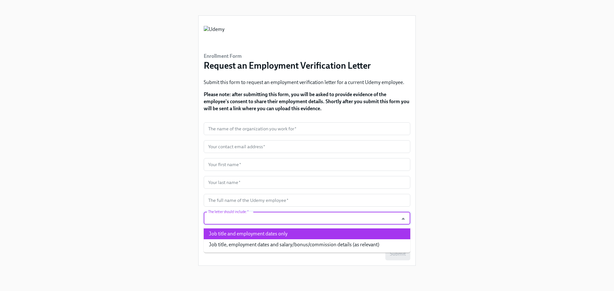 This screenshot has height=291, width=614. Describe the element at coordinates (306, 101) in the screenshot. I see `strong: Please note: after submitting this form, you will be asked to provide evidence of the employee's ...` at that location.